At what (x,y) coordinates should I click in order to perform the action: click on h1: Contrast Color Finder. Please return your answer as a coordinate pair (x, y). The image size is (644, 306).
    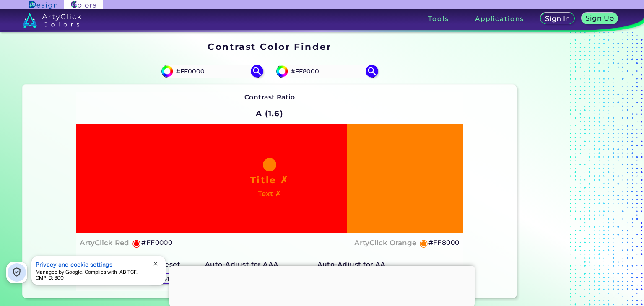
    Looking at the image, I should click on (269, 46).